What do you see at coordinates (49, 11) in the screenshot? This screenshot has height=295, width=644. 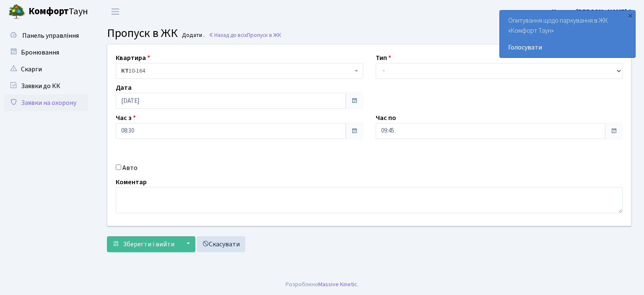 I see `b: Комфорт` at bounding box center [49, 11].